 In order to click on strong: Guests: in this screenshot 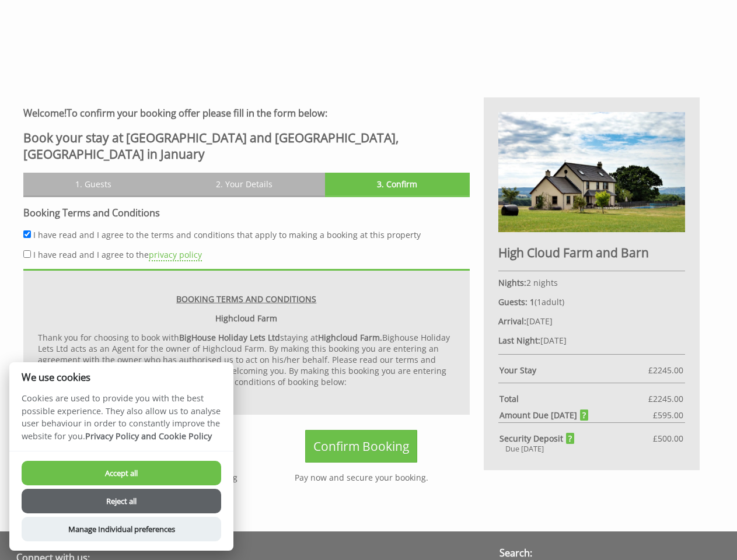, I will do `click(513, 301)`.